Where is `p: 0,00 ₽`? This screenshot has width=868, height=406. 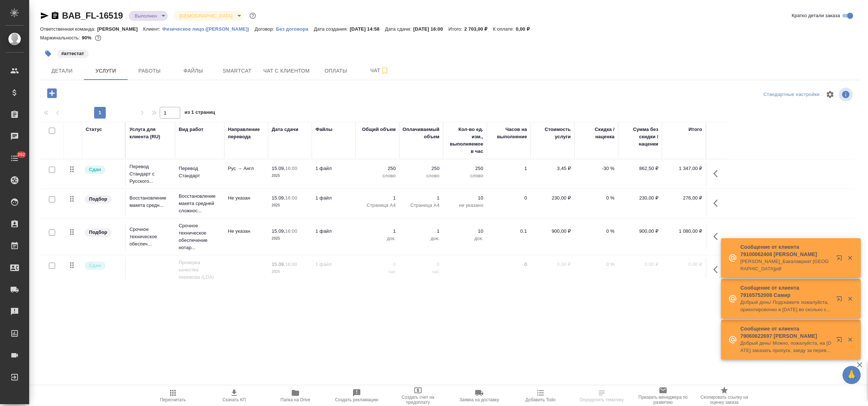
p: 0,00 ₽ is located at coordinates (640, 265).